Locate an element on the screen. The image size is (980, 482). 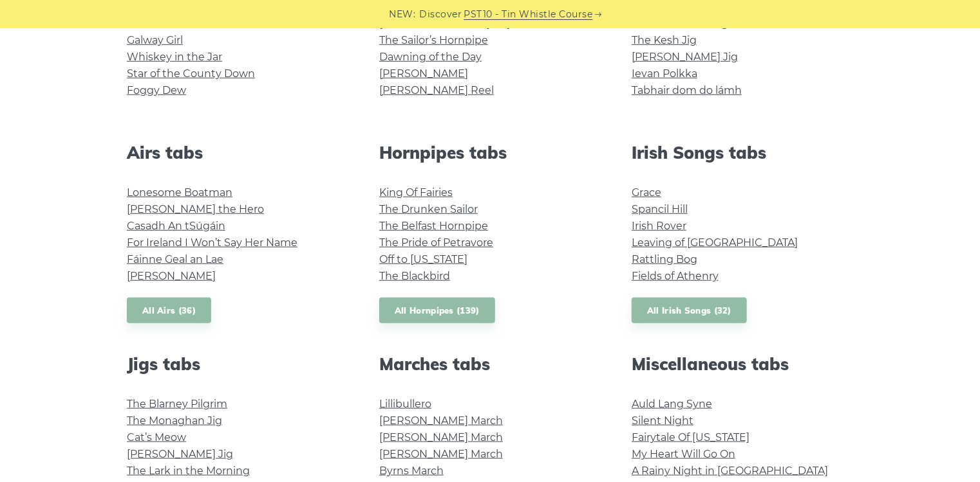
a: Foggy Dew is located at coordinates (157, 90).